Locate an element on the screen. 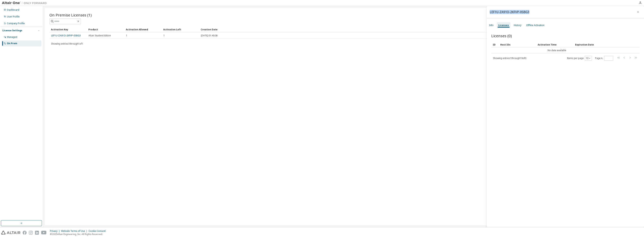 This screenshot has height=238, width=644. div: User Profile is located at coordinates (13, 16).